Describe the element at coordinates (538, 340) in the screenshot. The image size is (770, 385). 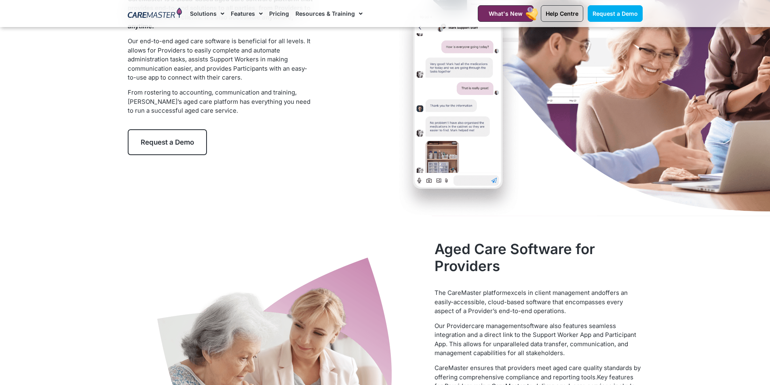
I see `p: care management` at that location.